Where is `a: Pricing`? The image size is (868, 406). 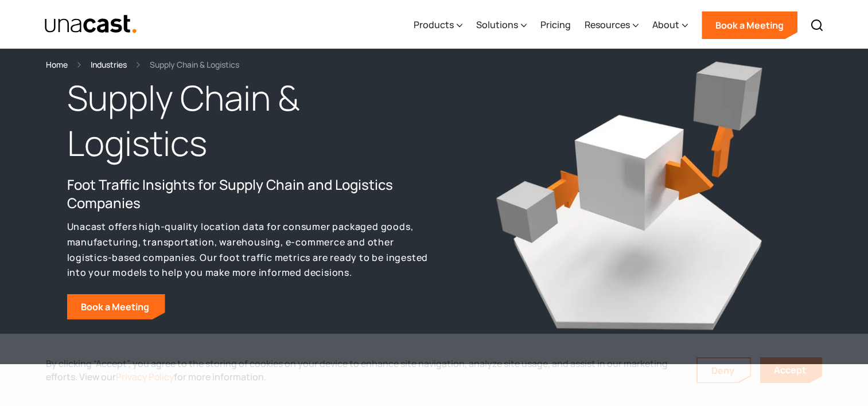
a: Pricing is located at coordinates (556, 25).